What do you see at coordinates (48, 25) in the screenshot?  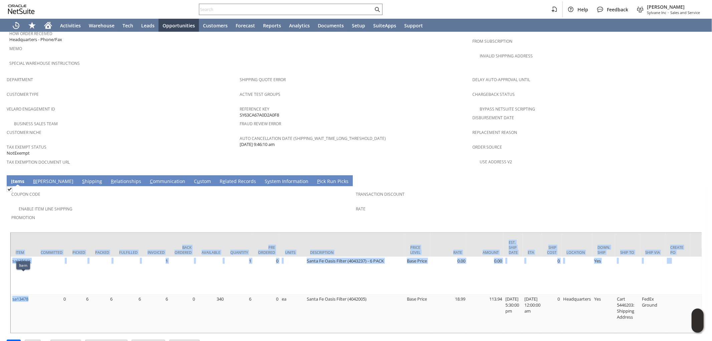 I see `svg: Home` at bounding box center [48, 25].